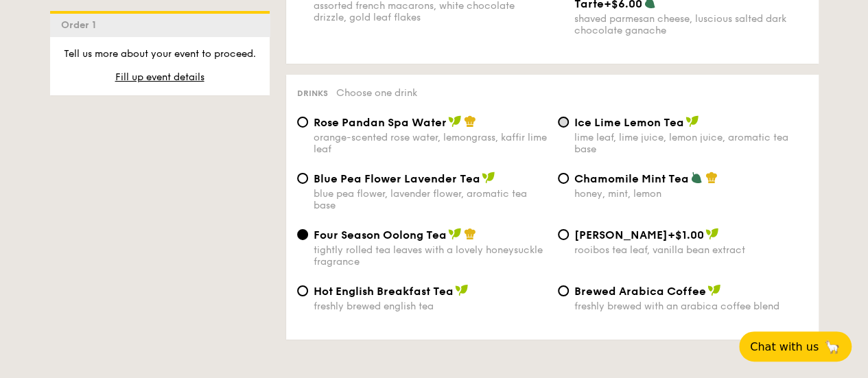 This screenshot has height=378, width=868. What do you see at coordinates (303, 235) in the screenshot?
I see `input: Four Season Oolong Teatightly rolled tea leaves with a lovely honeysuckle fragrance` at bounding box center [303, 235].